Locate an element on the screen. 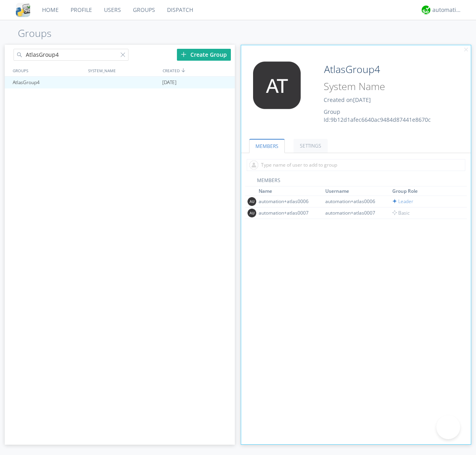  span: Group Id: 9b12d1afec6640ac9484d87441e8670c is located at coordinates (377, 116).